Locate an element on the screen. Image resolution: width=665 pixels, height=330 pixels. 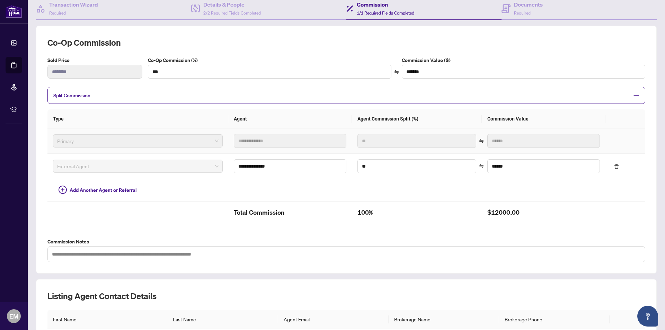
span: 2/2 Required Fields Completed is located at coordinates (232, 13).